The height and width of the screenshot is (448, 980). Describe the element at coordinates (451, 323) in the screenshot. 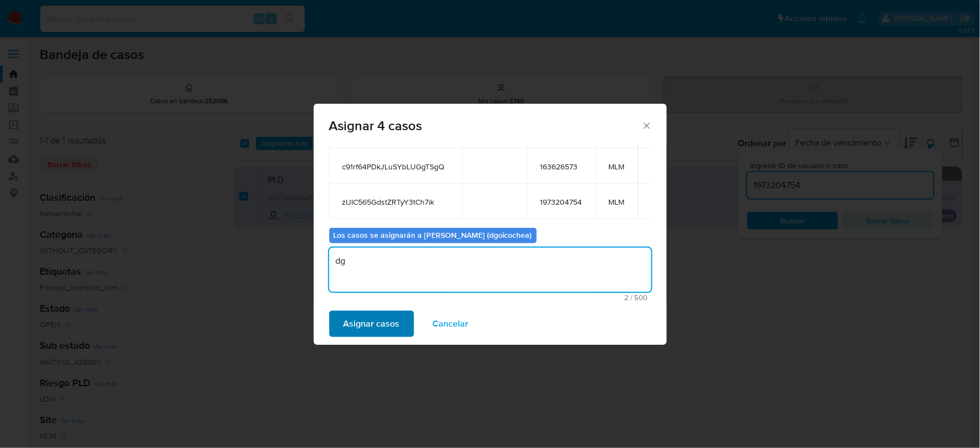

I see `span: Cancelar` at that location.